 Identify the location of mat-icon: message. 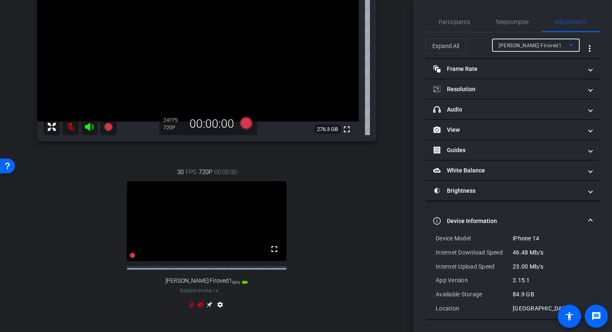
(596, 316).